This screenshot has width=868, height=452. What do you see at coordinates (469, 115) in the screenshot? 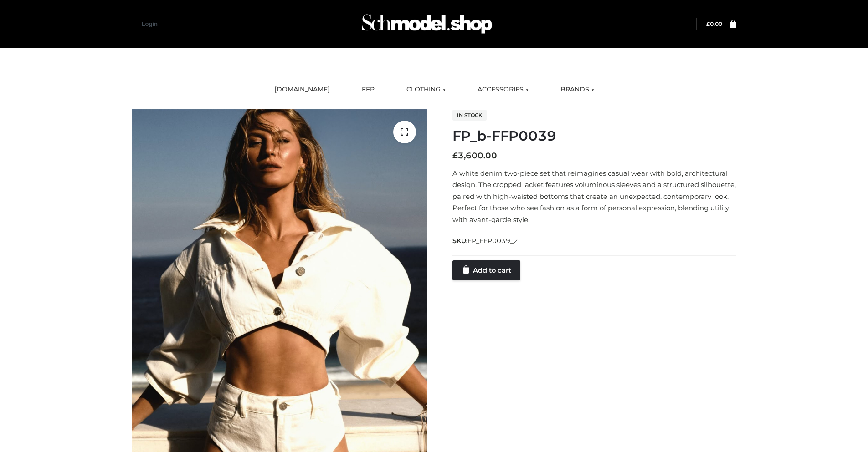
I see `span: In stock` at bounding box center [469, 115].